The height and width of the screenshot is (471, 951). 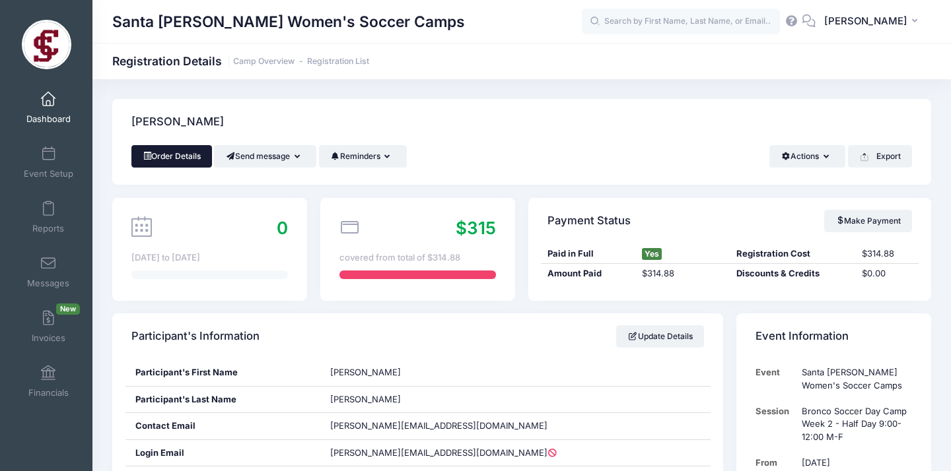 I want to click on a: Event Setup, so click(x=48, y=162).